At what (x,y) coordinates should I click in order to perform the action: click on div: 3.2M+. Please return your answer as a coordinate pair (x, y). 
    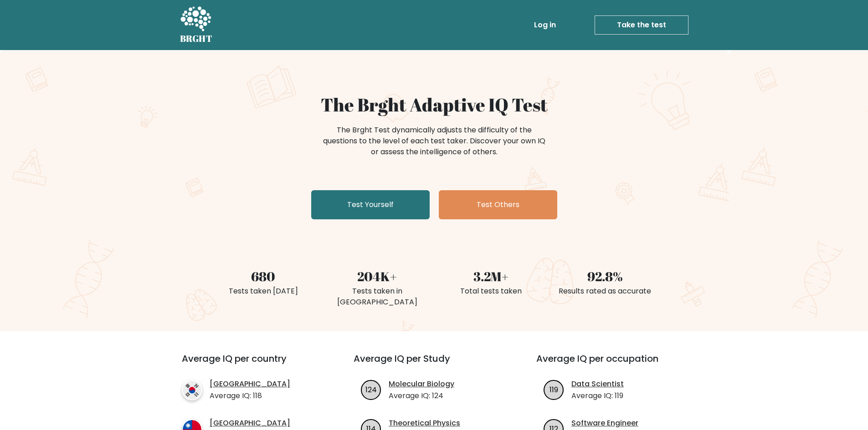
    Looking at the image, I should click on (491, 276).